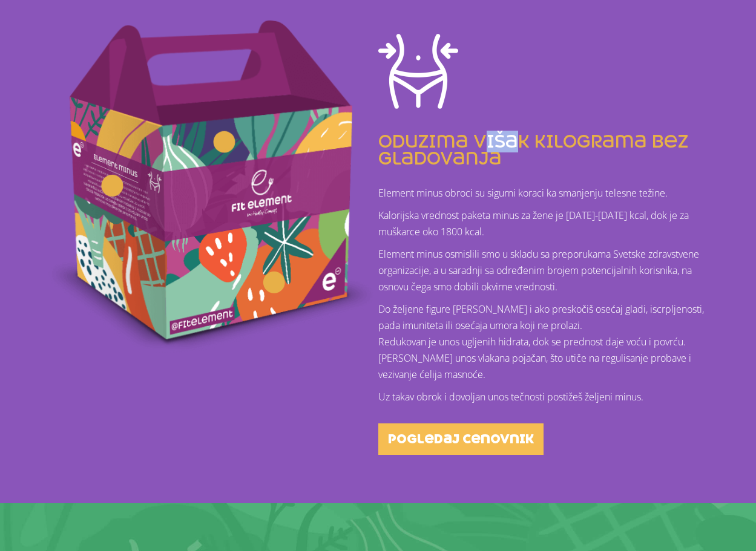 This screenshot has width=756, height=551. I want to click on p: Element minus osmislili smo u skladu sa preporukama Svetske zdravstvene organizacije, a u saradnj..., so click(545, 271).